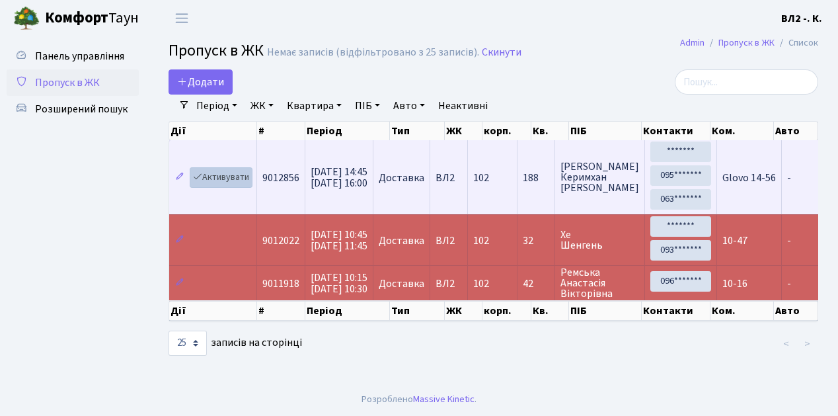 The image size is (838, 416). Describe the element at coordinates (536, 240) in the screenshot. I see `span: 32` at that location.